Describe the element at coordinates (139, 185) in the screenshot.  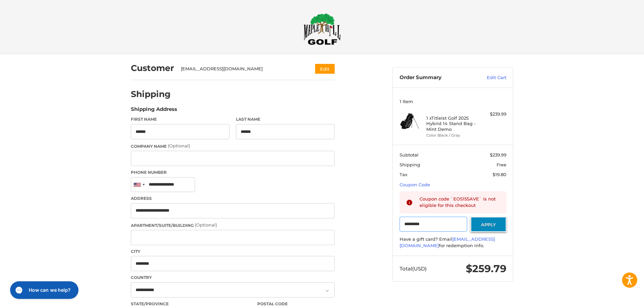
I see `div: United States: +1` at that location.